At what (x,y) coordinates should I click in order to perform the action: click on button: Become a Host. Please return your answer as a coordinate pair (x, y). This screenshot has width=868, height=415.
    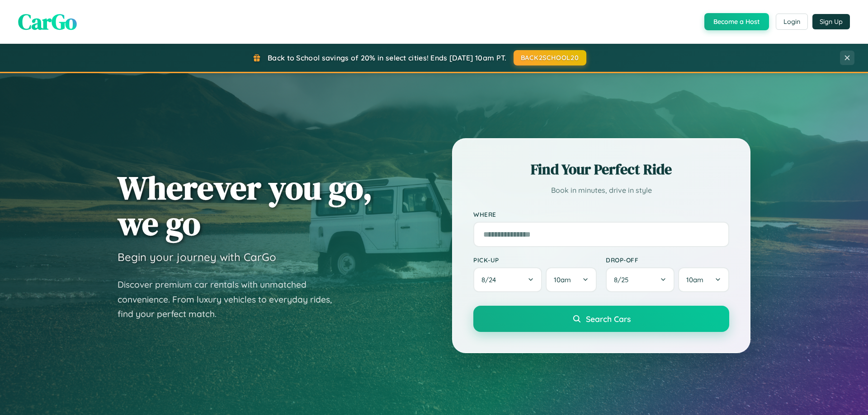
    Looking at the image, I should click on (736, 22).